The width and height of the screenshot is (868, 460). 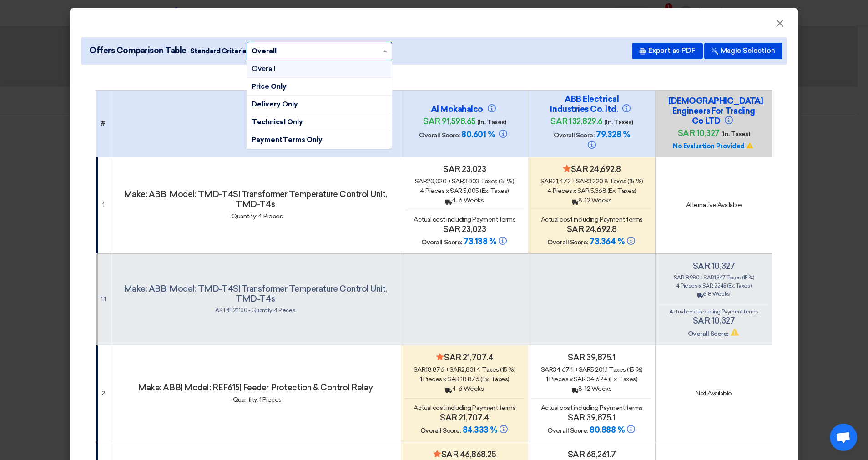 I want to click on div: 18,876 + 2,831.4 Taxes (15 %), so click(x=464, y=370).